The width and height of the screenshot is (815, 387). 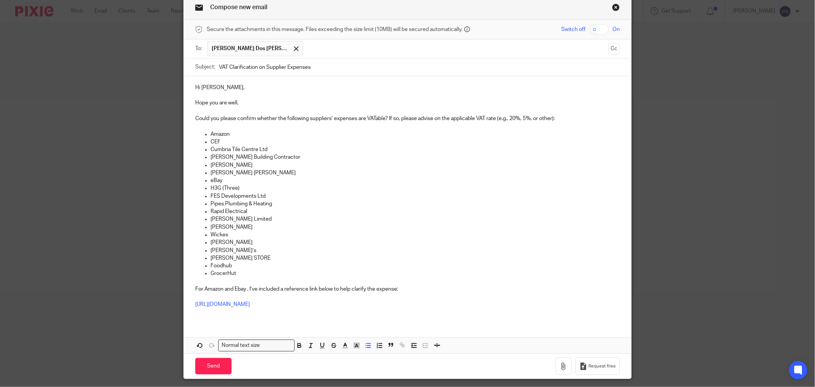 I want to click on div: Search for option, so click(x=256, y=345).